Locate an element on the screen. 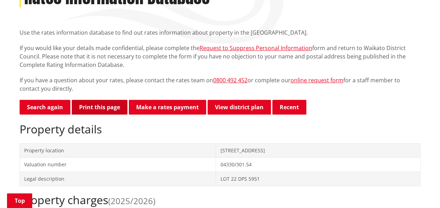  button: Print this page is located at coordinates (99, 107).